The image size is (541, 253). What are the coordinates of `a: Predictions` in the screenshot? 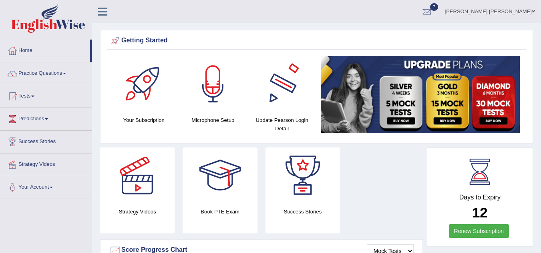 It's located at (46, 118).